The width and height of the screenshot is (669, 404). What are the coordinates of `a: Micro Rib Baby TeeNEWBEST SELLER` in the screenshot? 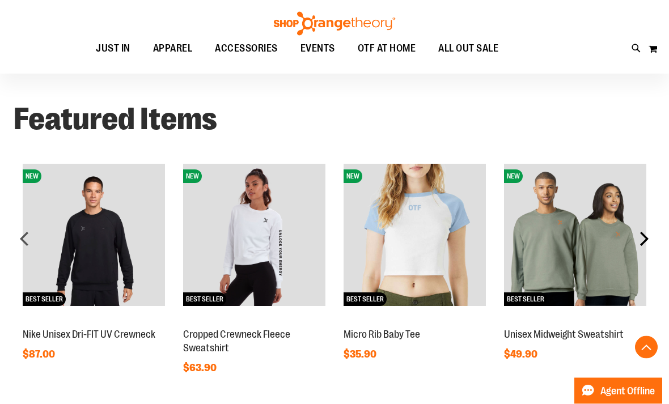 It's located at (414, 322).